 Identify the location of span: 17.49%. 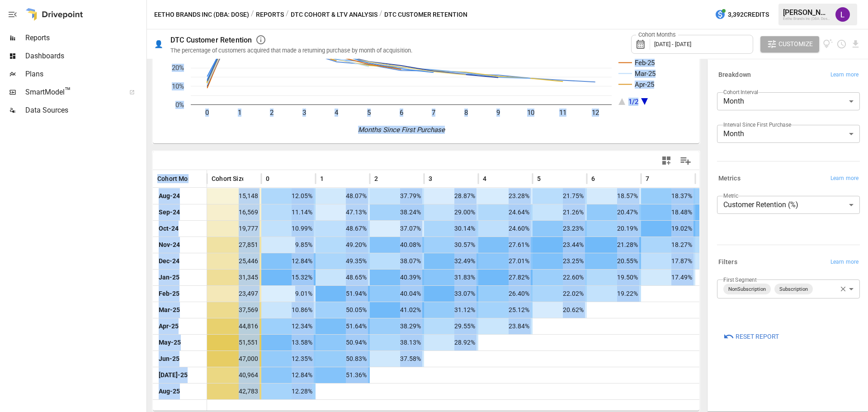
(669, 277).